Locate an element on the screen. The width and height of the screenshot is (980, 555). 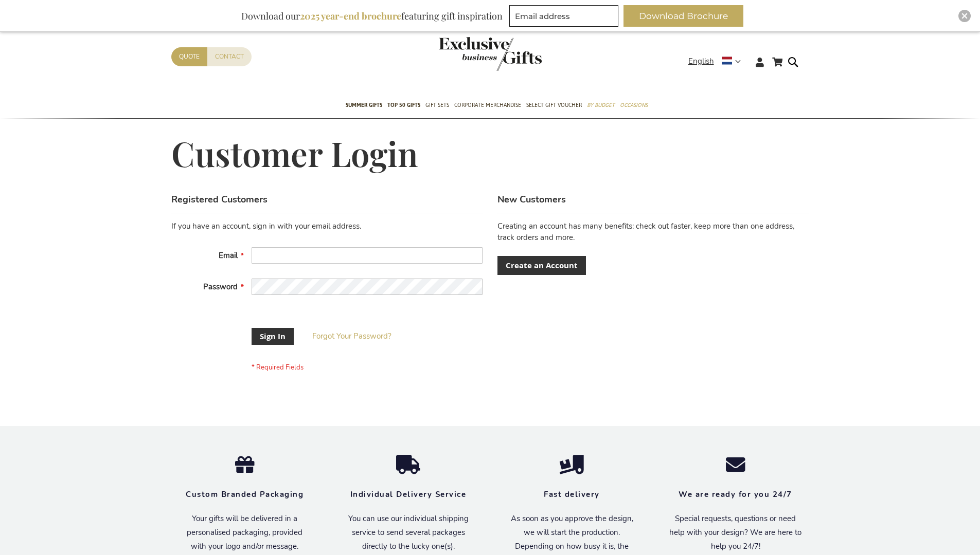
a: Select Gift Voucher is located at coordinates (554, 106).